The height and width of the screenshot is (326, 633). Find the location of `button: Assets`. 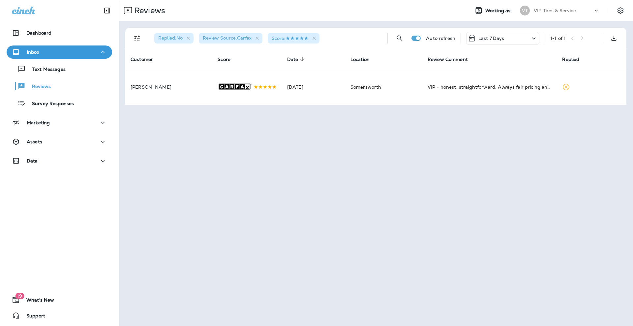

button: Assets is located at coordinates (59, 142).